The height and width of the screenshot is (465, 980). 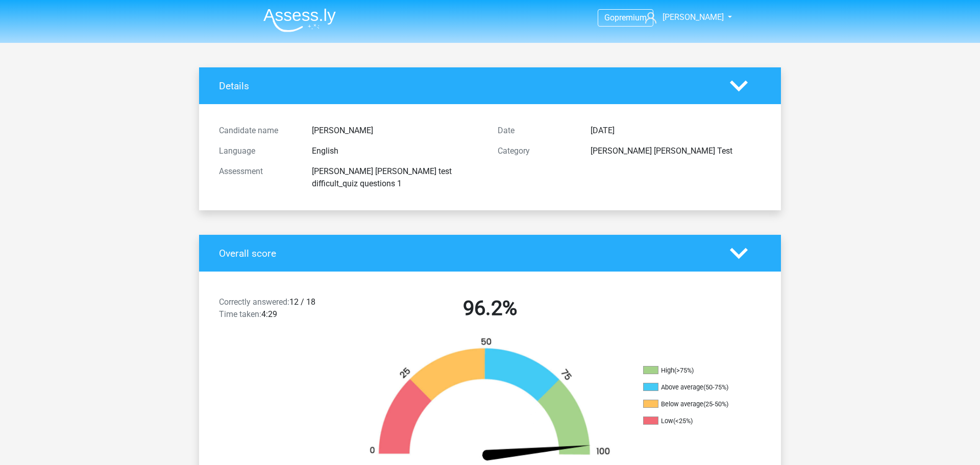 What do you see at coordinates (490, 308) in the screenshot?
I see `h2: 96.2%` at bounding box center [490, 308].